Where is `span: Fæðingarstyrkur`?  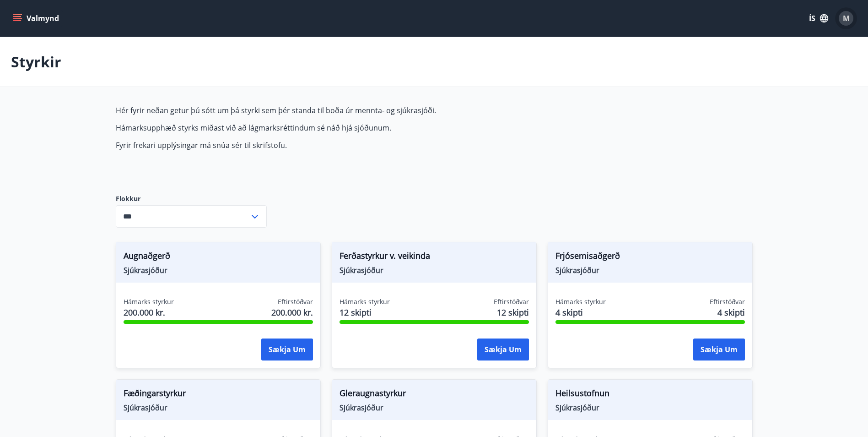
span: Fæðingarstyrkur is located at coordinates (218, 395).